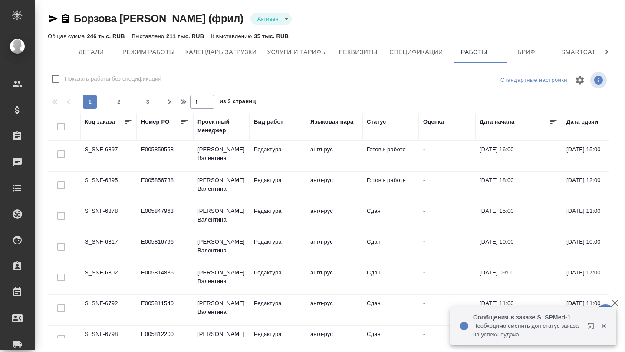 The height and width of the screenshot is (352, 625). What do you see at coordinates (474, 52) in the screenshot?
I see `span: Работы` at bounding box center [474, 52].